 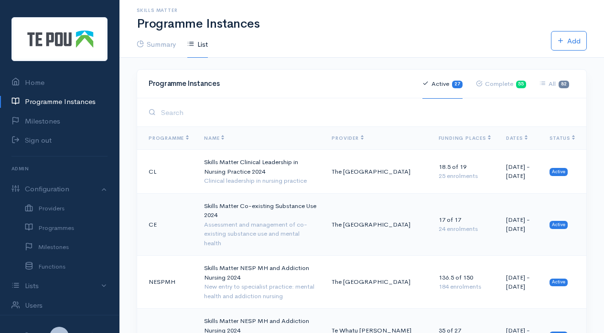 What do you see at coordinates (516, 138) in the screenshot?
I see `span: Dates` at bounding box center [516, 138].